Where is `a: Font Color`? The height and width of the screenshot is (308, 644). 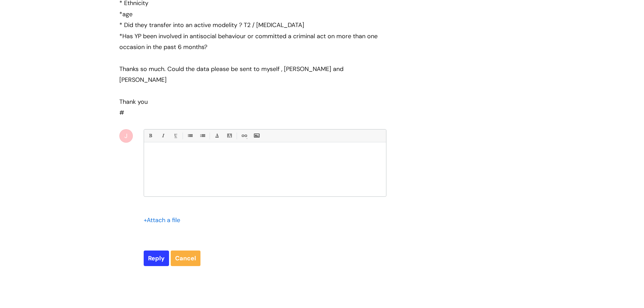 a: Font Color is located at coordinates (217, 135).